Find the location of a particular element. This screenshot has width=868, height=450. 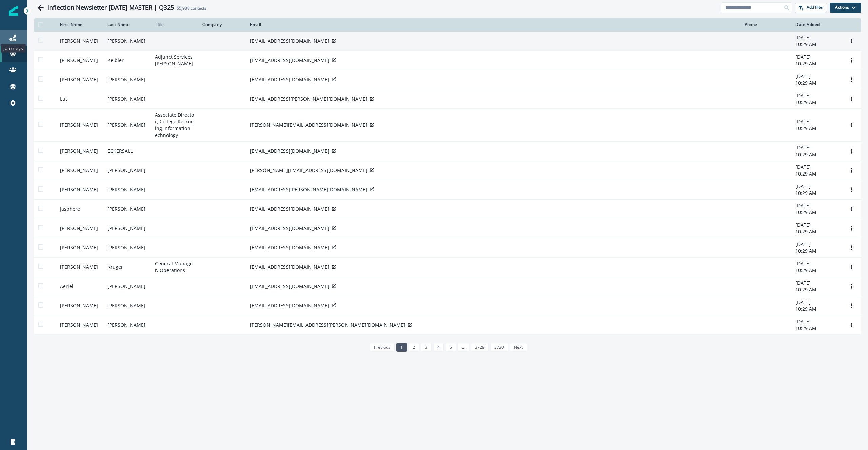

button: Actions is located at coordinates (846, 8).